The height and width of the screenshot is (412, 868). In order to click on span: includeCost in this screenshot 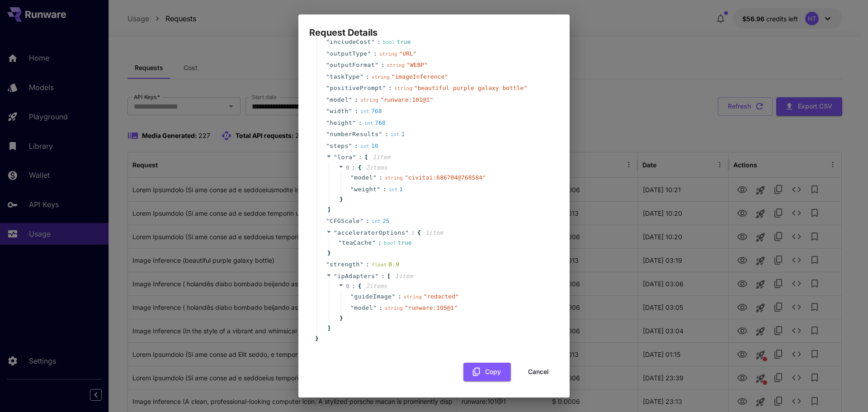, I will do `click(350, 42)`.